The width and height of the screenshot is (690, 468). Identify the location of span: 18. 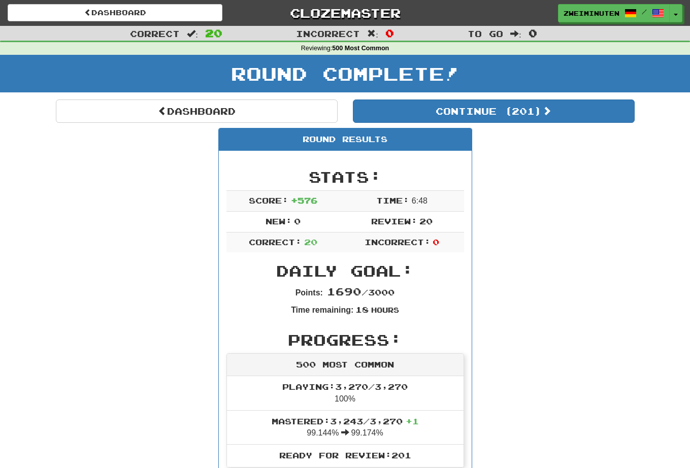
(362, 309).